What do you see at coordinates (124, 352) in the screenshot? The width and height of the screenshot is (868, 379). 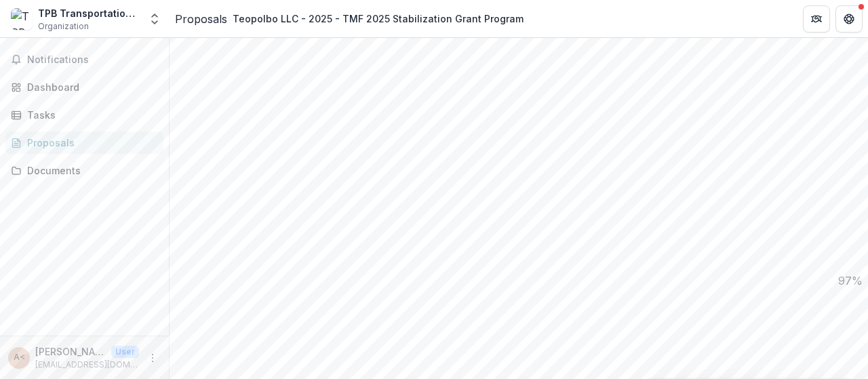 I see `p: User` at bounding box center [124, 352].